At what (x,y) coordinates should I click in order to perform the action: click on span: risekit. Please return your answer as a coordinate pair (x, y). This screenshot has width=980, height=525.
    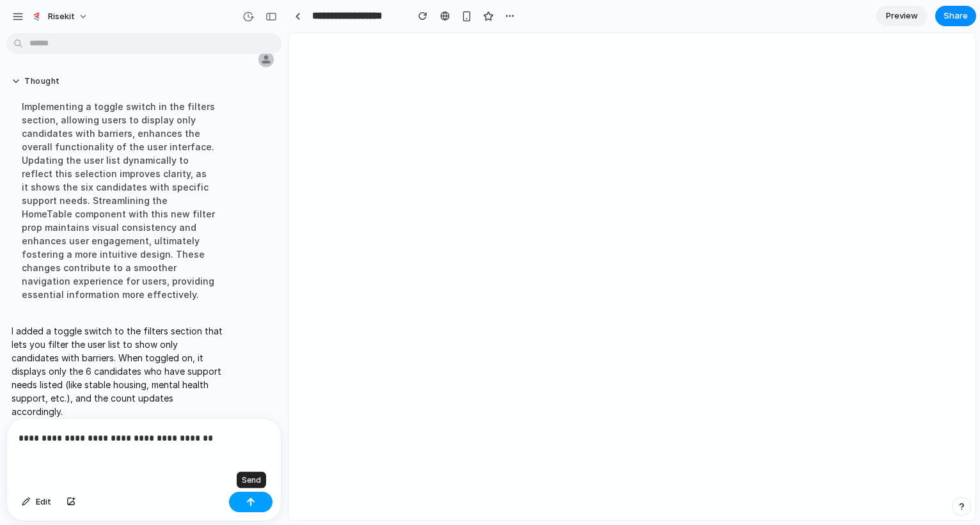
    Looking at the image, I should click on (62, 17).